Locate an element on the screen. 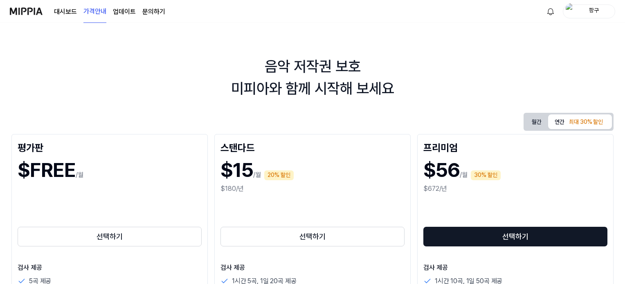  div: 프리미엄 is located at coordinates (516, 147).